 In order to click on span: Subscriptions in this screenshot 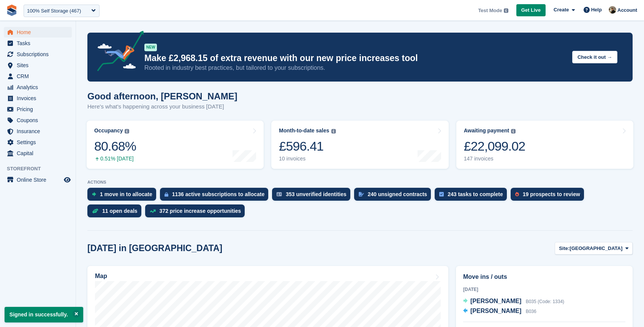, I will do `click(40, 54)`.